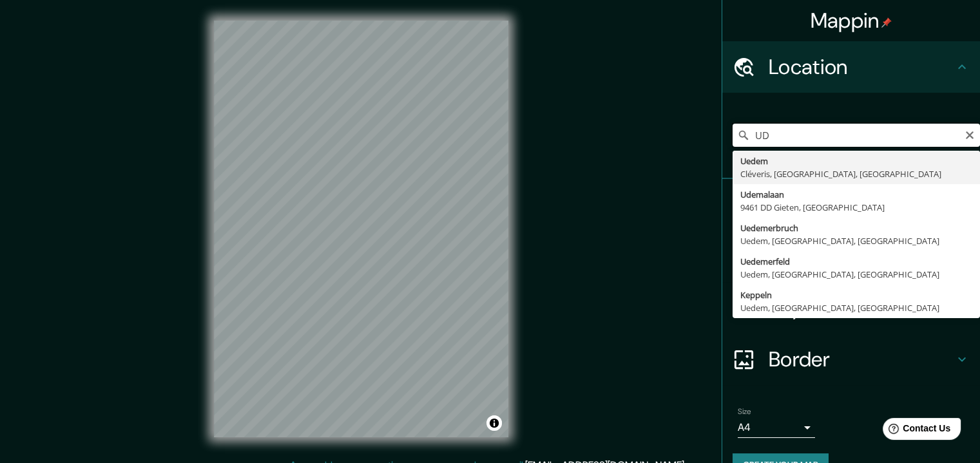 This screenshot has height=463, width=980. Describe the element at coordinates (851, 21) in the screenshot. I see `h4: Mappin` at that location.